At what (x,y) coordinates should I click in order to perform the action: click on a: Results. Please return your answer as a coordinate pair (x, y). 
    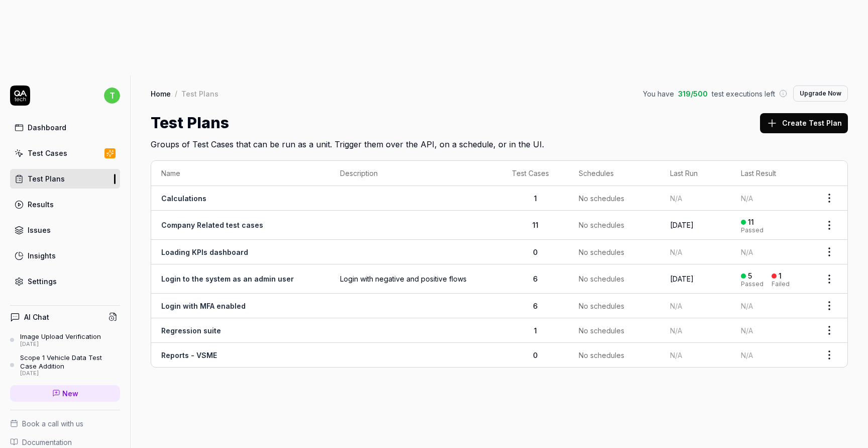
    Looking at the image, I should click on (65, 204).